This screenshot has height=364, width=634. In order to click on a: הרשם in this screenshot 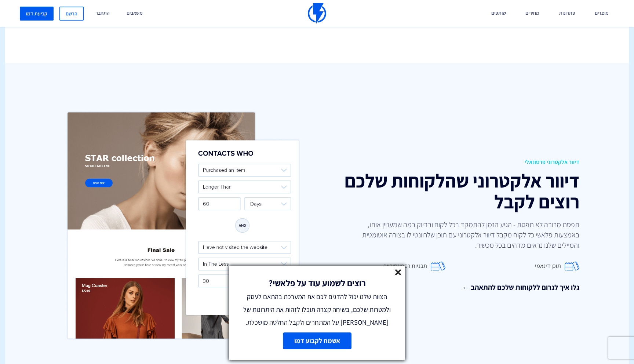, I will do `click(72, 14)`.